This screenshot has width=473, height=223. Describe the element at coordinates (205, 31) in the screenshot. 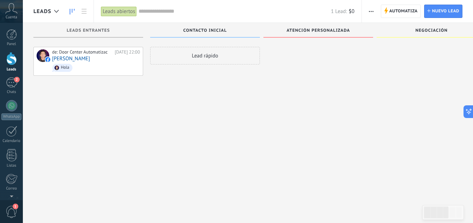

I see `span: Contacto inicial` at that location.